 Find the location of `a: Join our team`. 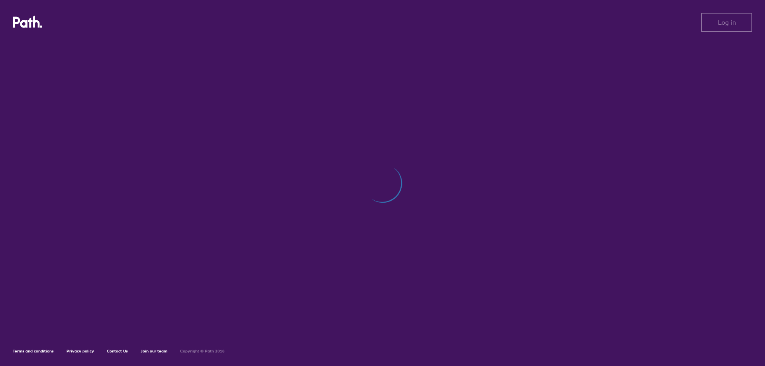

a: Join our team is located at coordinates (154, 351).